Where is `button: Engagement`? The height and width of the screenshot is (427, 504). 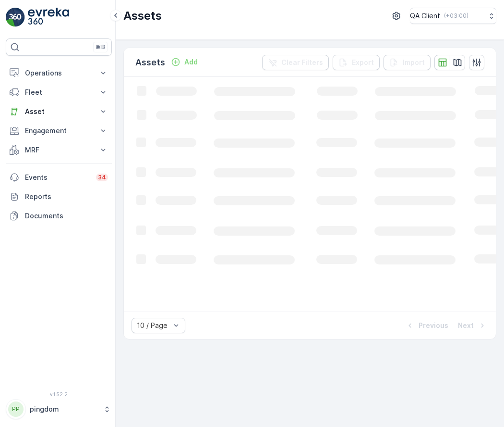
button: Engagement is located at coordinates (58, 131).